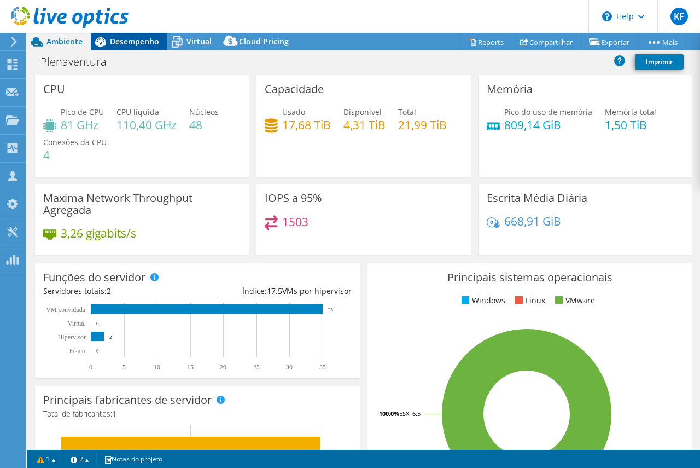 The width and height of the screenshot is (700, 468). Describe the element at coordinates (679, 16) in the screenshot. I see `span: KF` at that location.